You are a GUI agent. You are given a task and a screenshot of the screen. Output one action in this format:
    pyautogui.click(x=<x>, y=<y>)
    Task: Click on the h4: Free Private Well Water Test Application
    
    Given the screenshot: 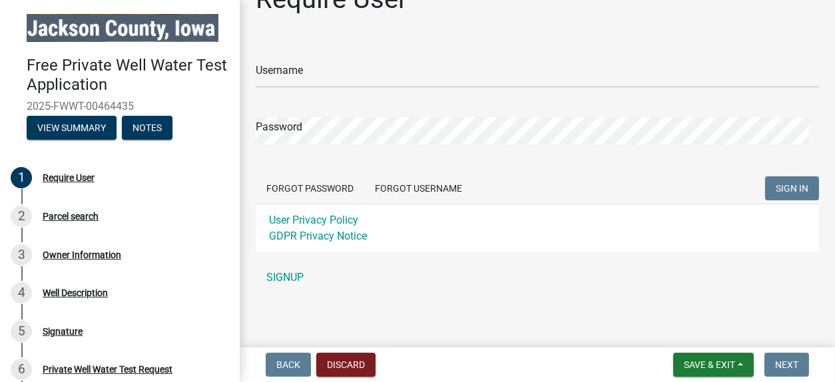 What is the action you would take?
    pyautogui.click(x=128, y=75)
    